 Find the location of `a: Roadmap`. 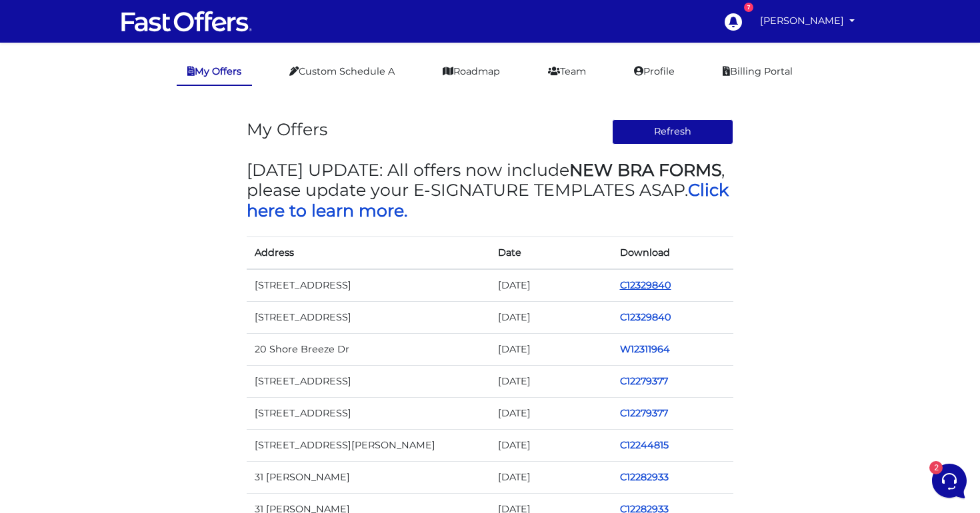

a: Roadmap is located at coordinates (471, 71).